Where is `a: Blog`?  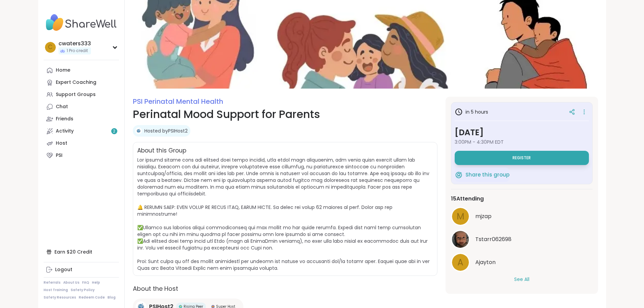
a: Blog is located at coordinates (111, 298).